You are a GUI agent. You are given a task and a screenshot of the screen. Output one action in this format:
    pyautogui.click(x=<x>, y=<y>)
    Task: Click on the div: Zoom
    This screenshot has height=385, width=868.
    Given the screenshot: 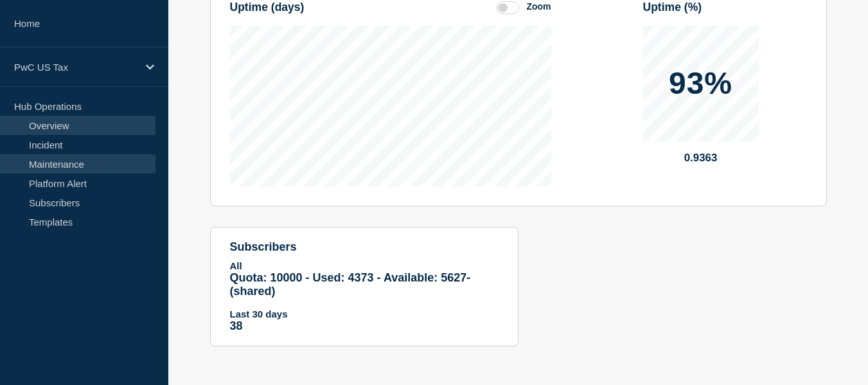 What is the action you would take?
    pyautogui.click(x=538, y=7)
    